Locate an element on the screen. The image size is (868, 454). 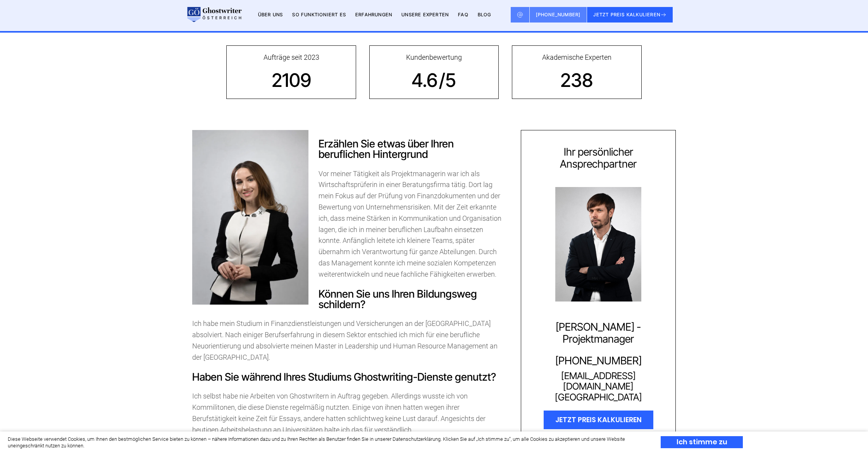
a: So funktioniert es is located at coordinates (319, 14).